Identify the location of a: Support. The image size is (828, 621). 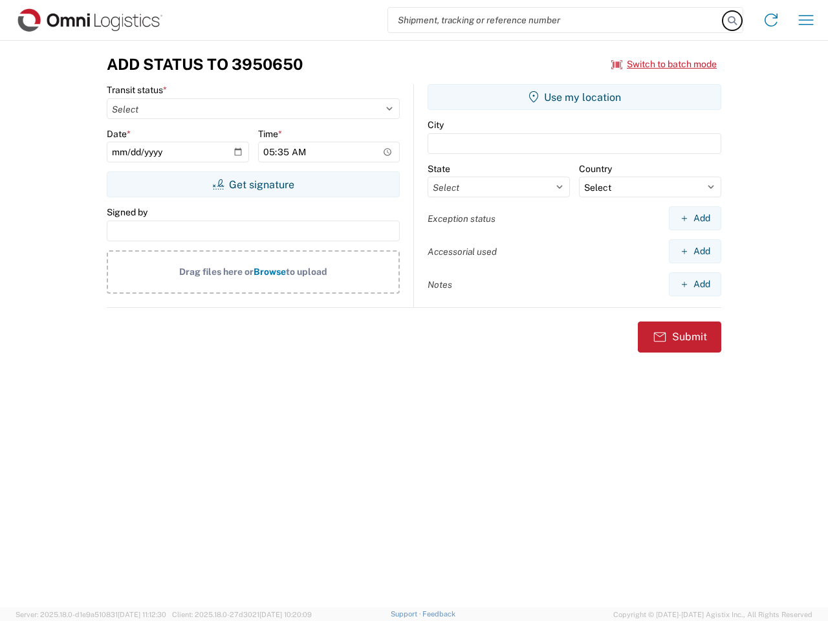
(407, 614).